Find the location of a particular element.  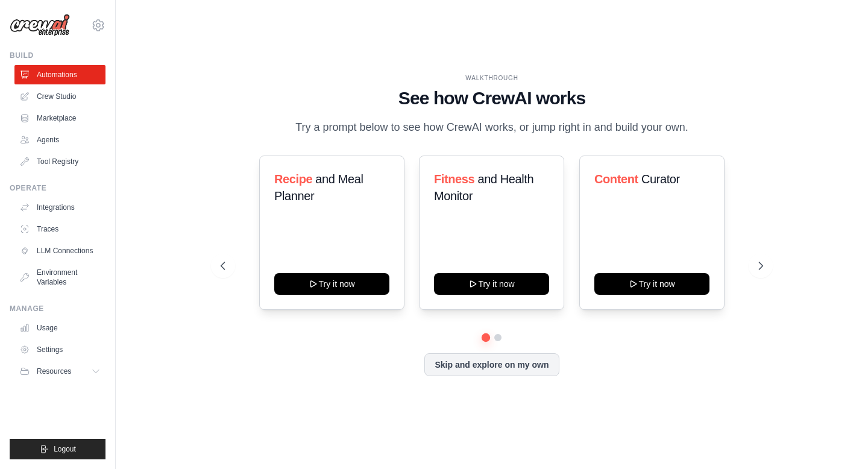

a: Integrations is located at coordinates (60, 207).